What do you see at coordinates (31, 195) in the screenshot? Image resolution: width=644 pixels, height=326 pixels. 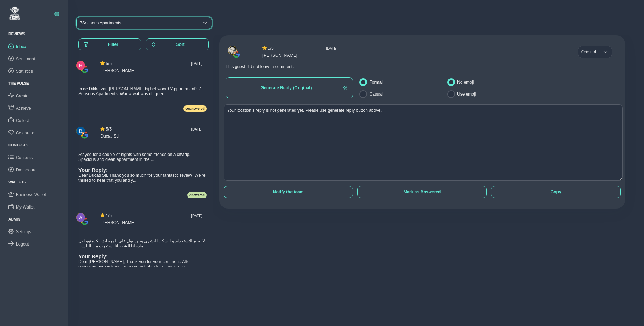 I see `span: Business Wallet` at bounding box center [31, 195].